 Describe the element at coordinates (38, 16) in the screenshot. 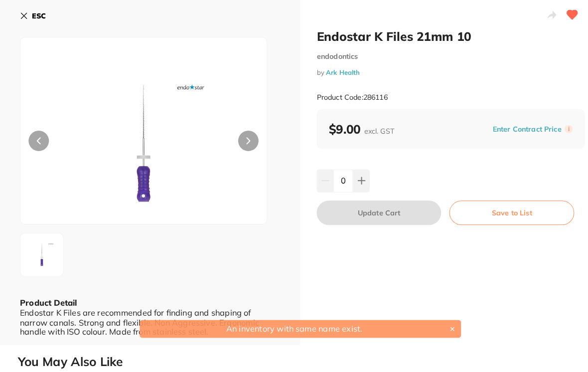

I see `b: ESC` at that location.